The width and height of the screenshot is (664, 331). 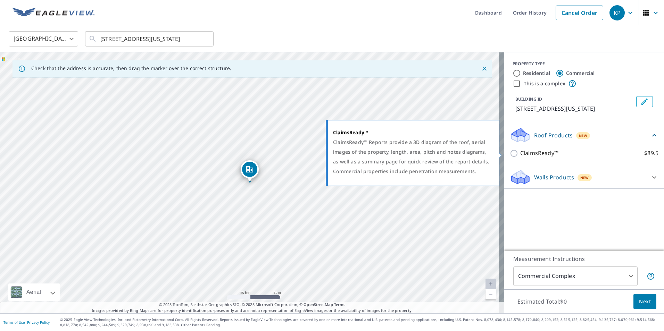 What do you see at coordinates (584, 135) in the screenshot?
I see `div: Roof ProductsNew` at bounding box center [584, 135].